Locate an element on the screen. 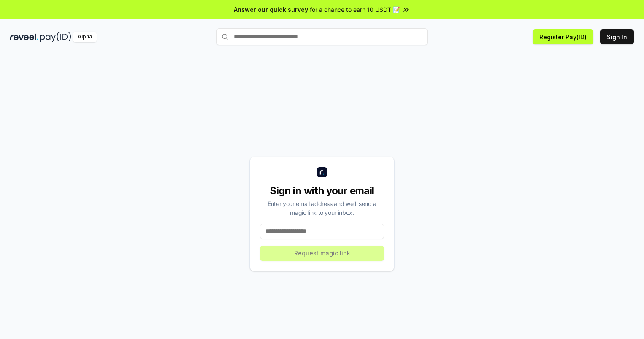  span: Answer our quick survey is located at coordinates (271, 9).